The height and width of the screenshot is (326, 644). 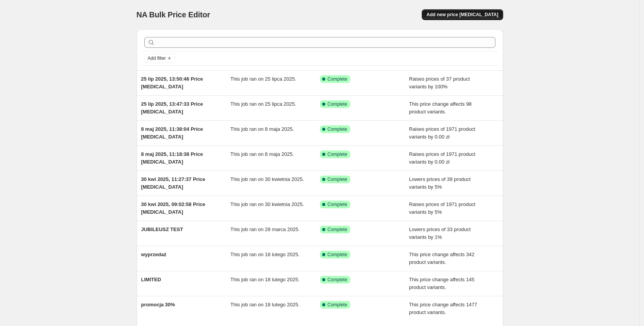 What do you see at coordinates (442, 208) in the screenshot?
I see `span: Raises prices of 1971 product variants by 5%` at bounding box center [442, 208].